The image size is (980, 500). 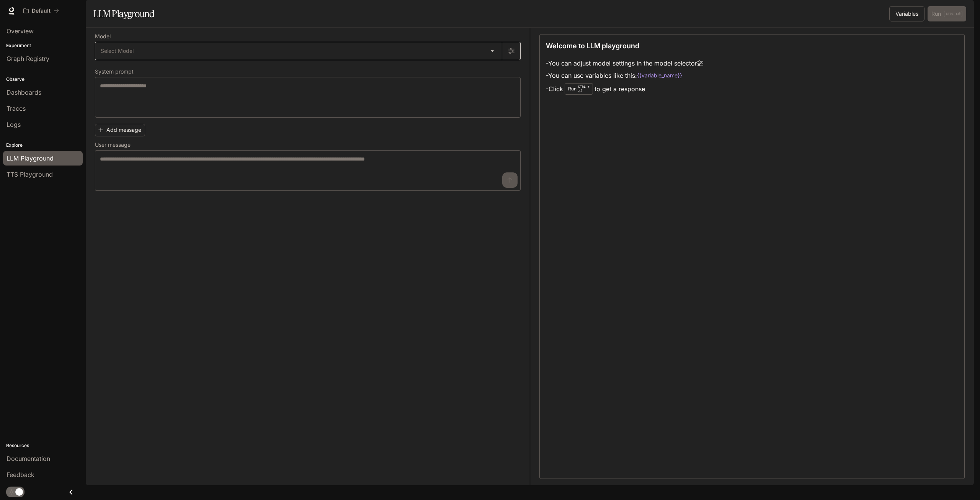 I want to click on h1: LLM Playground, so click(x=124, y=14).